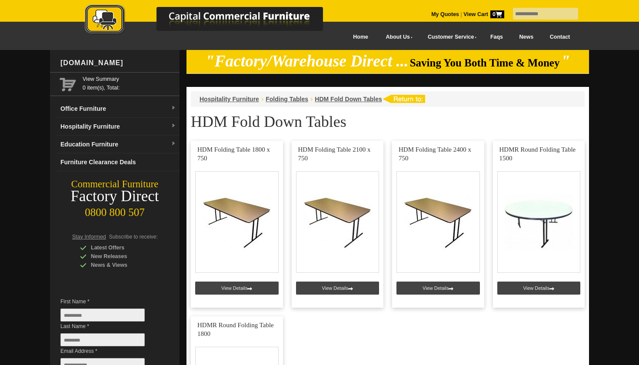 The height and width of the screenshot is (365, 639). What do you see at coordinates (121, 265) in the screenshot?
I see `div: News & Views` at bounding box center [121, 265].